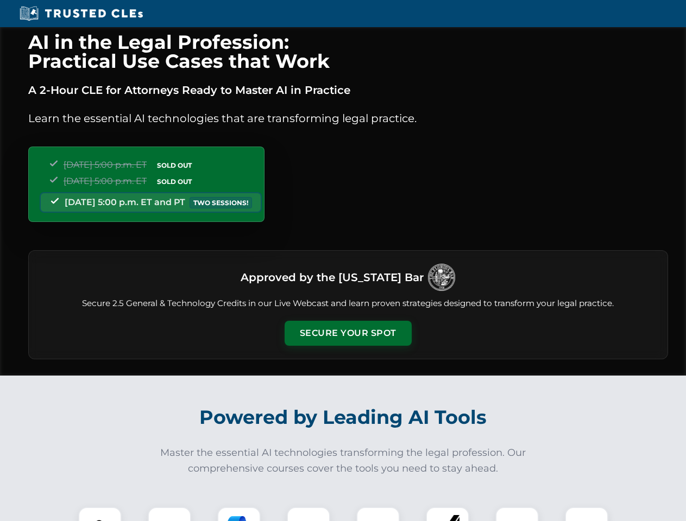  What do you see at coordinates (348, 90) in the screenshot?
I see `p: A 2-Hour CLE for Attorneys Ready to Master AI in Practice` at bounding box center [348, 90].